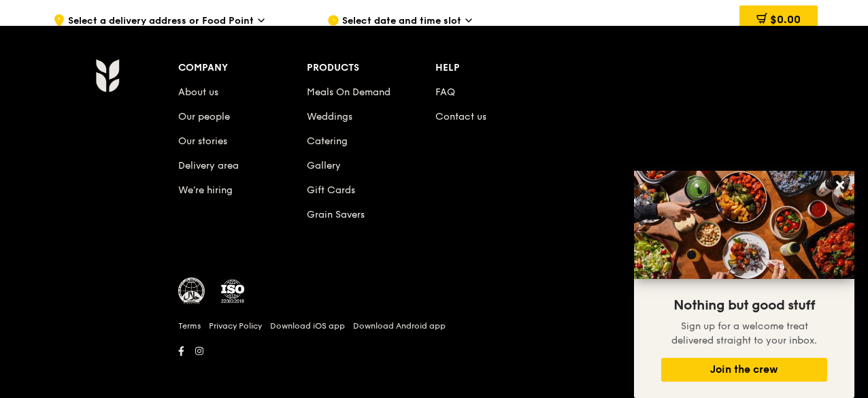 The image size is (868, 398). I want to click on h6: Revision, so click(434, 366).